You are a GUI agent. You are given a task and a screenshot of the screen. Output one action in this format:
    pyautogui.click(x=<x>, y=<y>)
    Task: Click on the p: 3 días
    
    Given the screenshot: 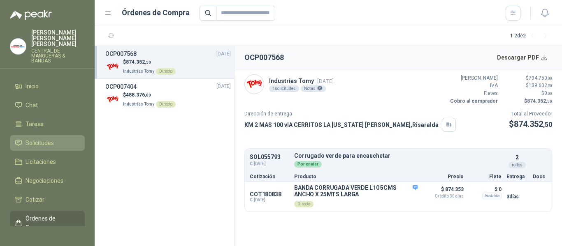 What is the action you would take?
    pyautogui.click(x=517, y=197)
    